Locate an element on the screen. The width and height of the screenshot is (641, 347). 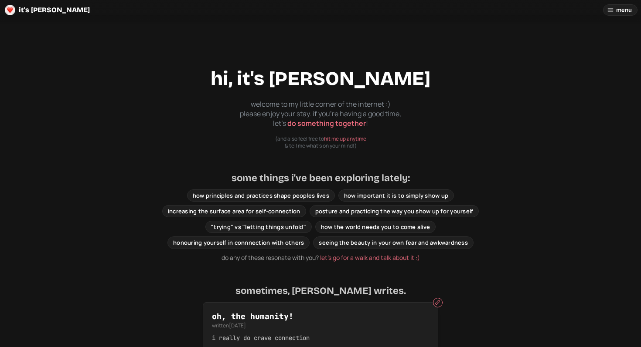
span: how the world needs you to come alive is located at coordinates (375, 227).